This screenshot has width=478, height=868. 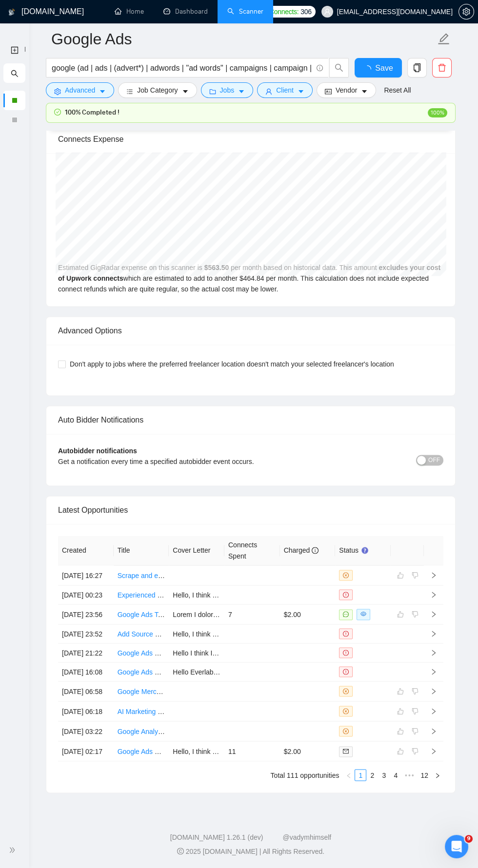 I want to click on span: message, so click(x=346, y=614).